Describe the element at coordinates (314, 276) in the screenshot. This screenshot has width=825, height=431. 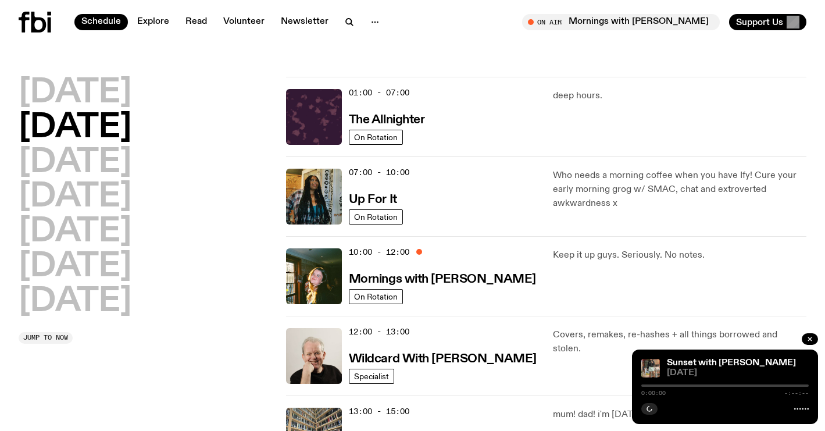
I see `a: Freya smiles coyly as she poses for the image.` at that location.